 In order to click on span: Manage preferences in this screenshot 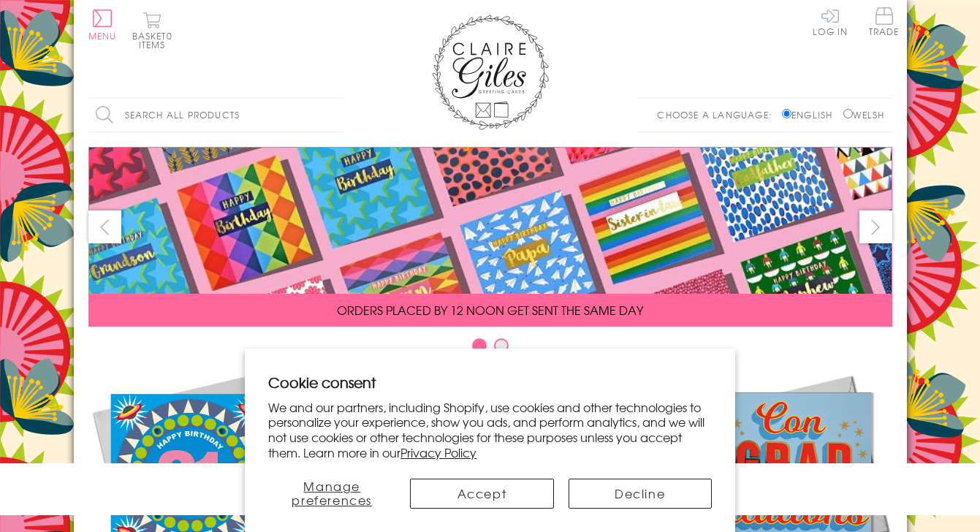, I will do `click(332, 492)`.